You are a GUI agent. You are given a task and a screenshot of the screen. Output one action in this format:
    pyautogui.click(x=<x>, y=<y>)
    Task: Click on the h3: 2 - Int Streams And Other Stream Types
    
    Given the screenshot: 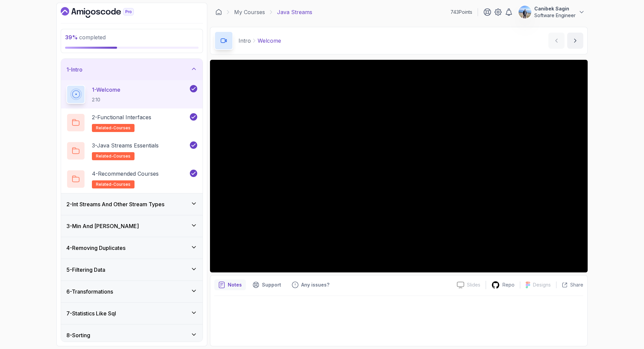 What is the action you would take?
    pyautogui.click(x=115, y=204)
    